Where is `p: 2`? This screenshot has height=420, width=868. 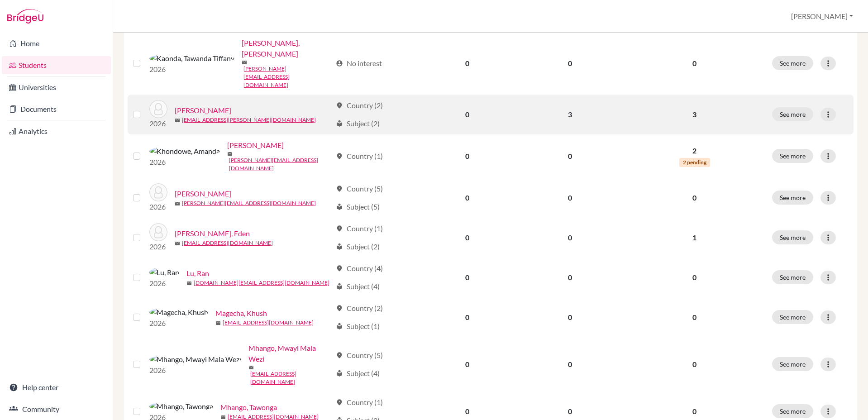
p: 2 is located at coordinates (694, 151).